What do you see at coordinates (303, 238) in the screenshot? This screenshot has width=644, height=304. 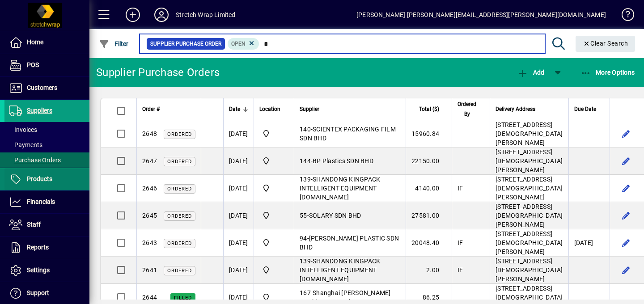 I see `span: 94` at bounding box center [303, 238].